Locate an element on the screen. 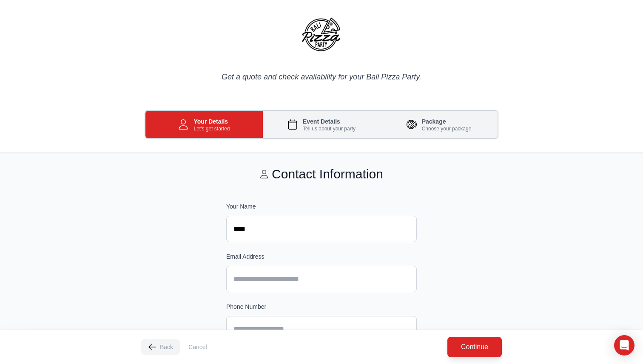 The image size is (643, 364). label: Phone Number is located at coordinates (321, 307).